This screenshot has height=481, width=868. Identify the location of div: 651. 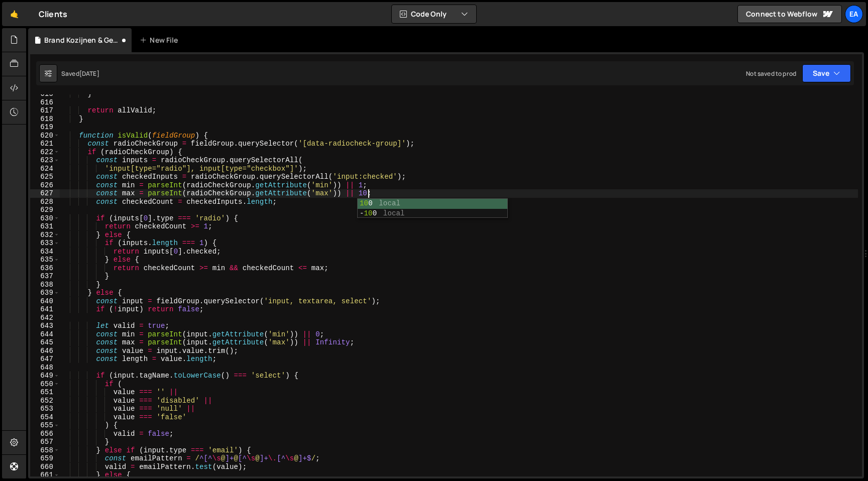
(45, 392).